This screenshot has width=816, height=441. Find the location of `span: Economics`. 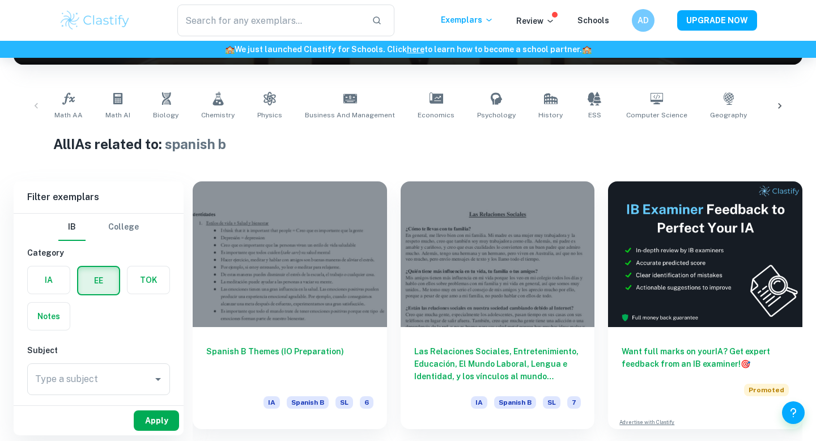

span: Economics is located at coordinates (436, 115).